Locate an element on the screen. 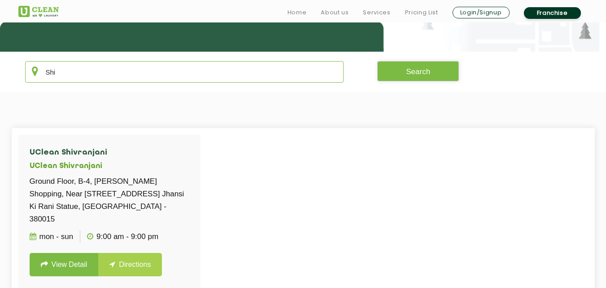 The height and width of the screenshot is (288, 606). input: Enter city/area/pin Code is located at coordinates (184, 72).